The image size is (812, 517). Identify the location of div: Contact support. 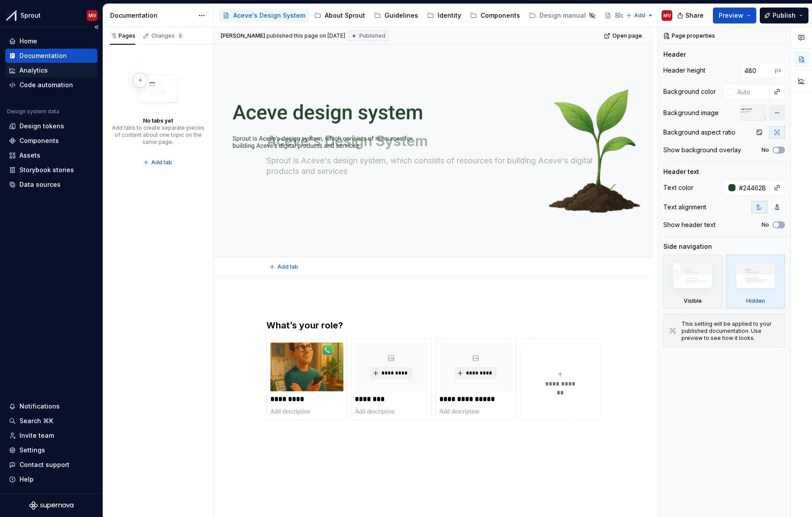
(44, 465).